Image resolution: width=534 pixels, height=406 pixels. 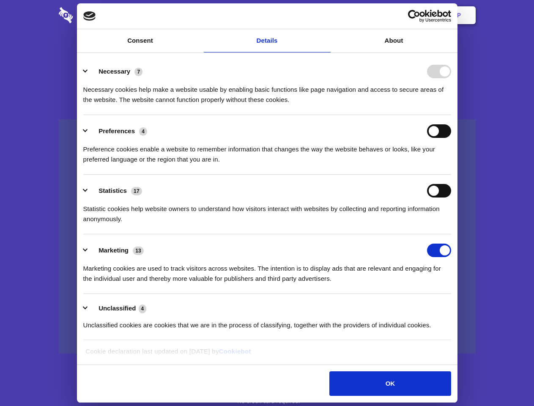 I want to click on label: Marketing, so click(x=113, y=250).